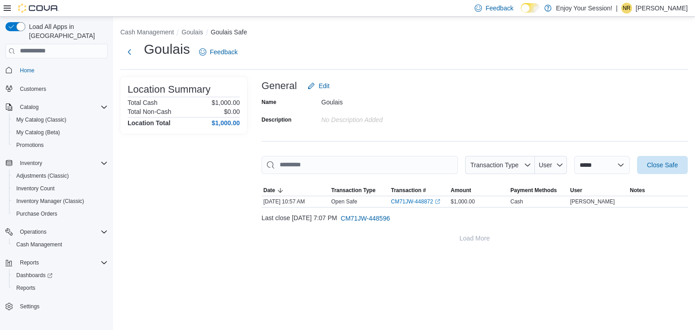  I want to click on a: Reports, so click(26, 288).